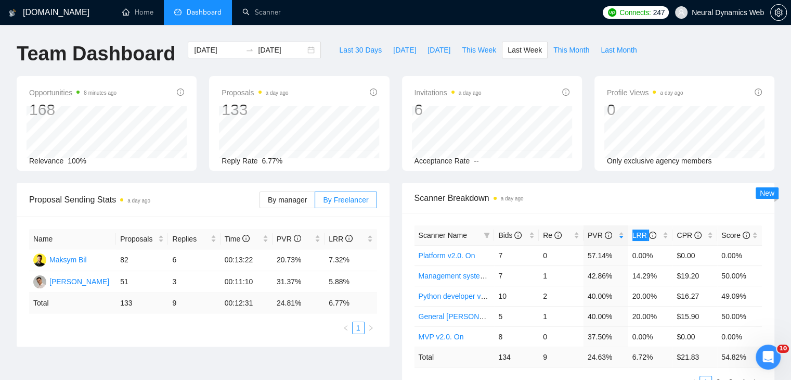 The image size is (791, 380). I want to click on span: LRR, so click(645, 235).